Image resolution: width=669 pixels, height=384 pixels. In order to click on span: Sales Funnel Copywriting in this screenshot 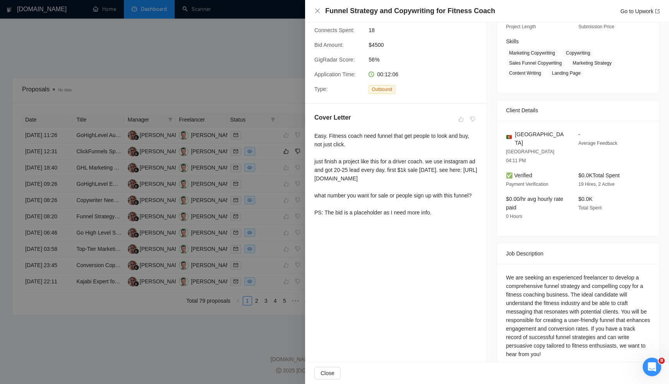, I will do `click(536, 63)`.